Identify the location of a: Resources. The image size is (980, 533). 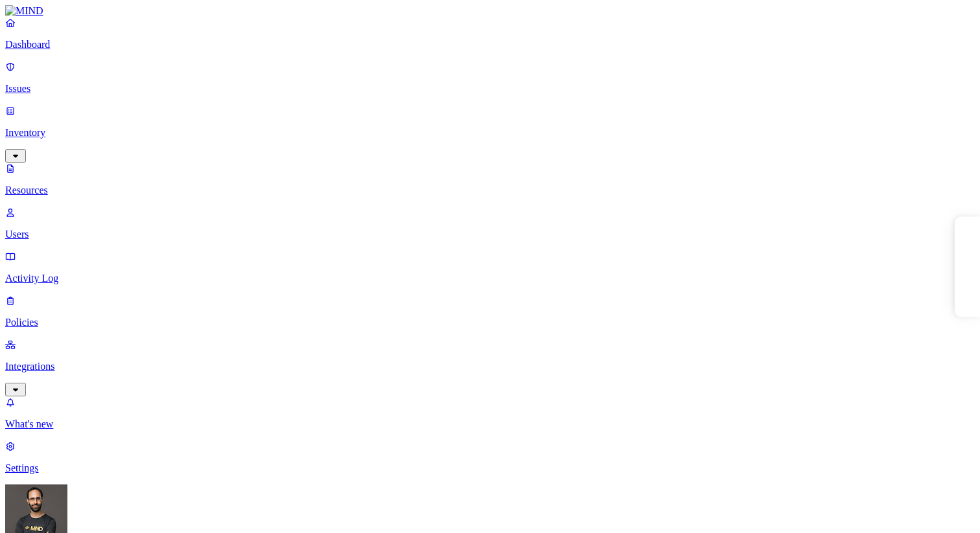
(490, 179).